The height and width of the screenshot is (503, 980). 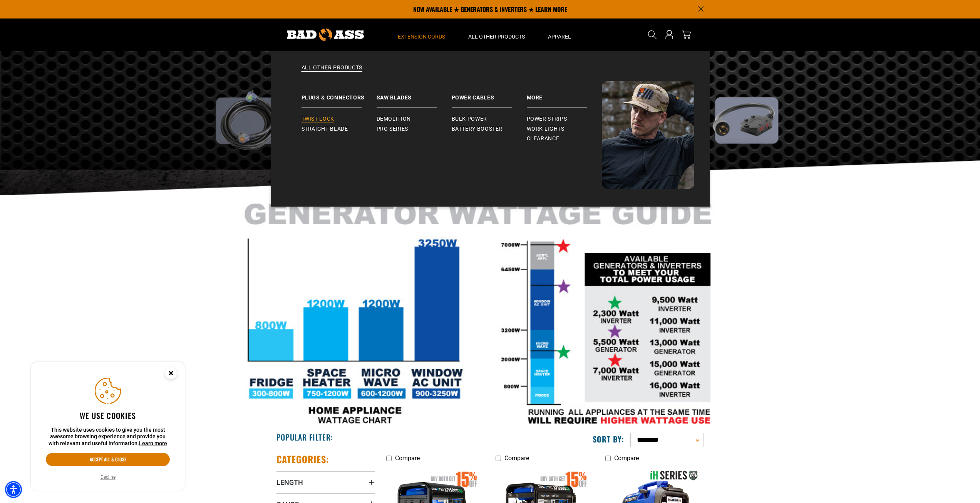 I want to click on span: Power Strips, so click(x=547, y=119).